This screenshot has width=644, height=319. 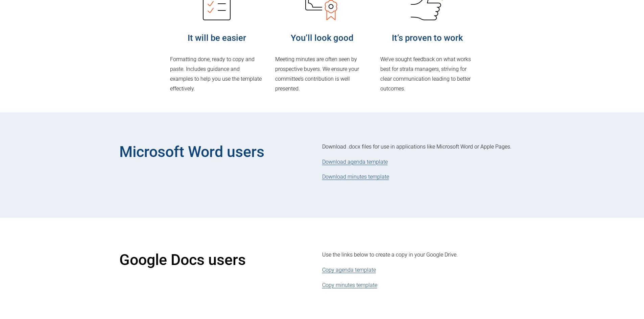 I want to click on p: Download .docx files for use in applications like Microsoft Word or Apple Pages., so click(x=423, y=147).